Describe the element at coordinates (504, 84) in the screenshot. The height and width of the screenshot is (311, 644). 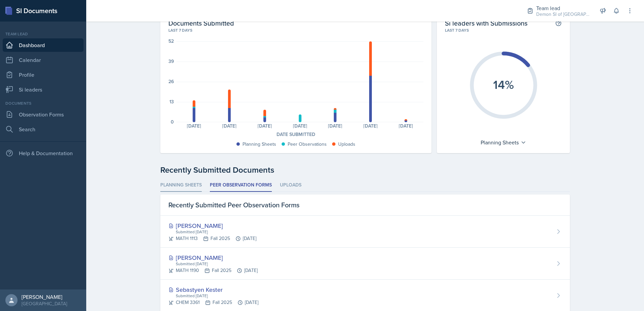
I see `text: 14%` at that location.